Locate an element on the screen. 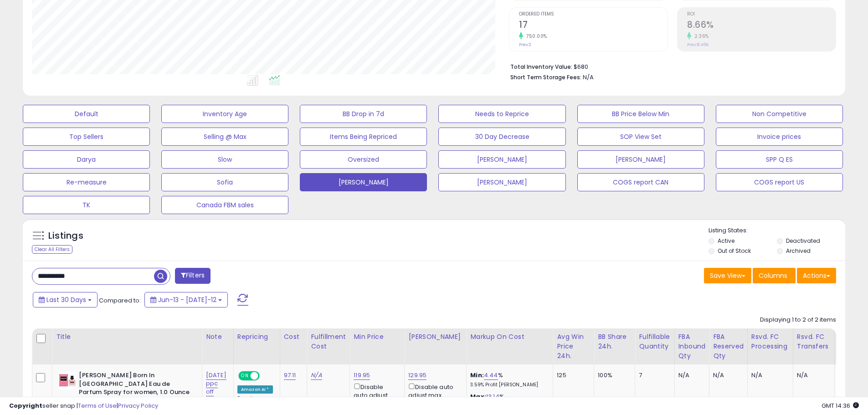 Image resolution: width=868 pixels, height=415 pixels. label: Active is located at coordinates (726, 241).